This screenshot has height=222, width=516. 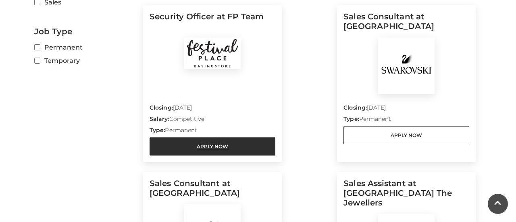 I want to click on label: Permanent, so click(x=86, y=47).